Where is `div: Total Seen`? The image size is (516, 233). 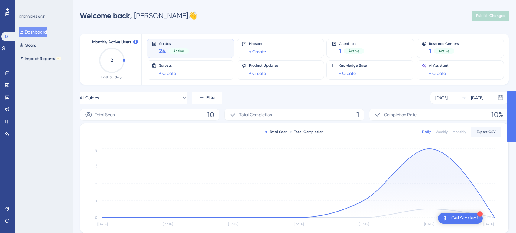 div: Total Seen is located at coordinates (276, 132).